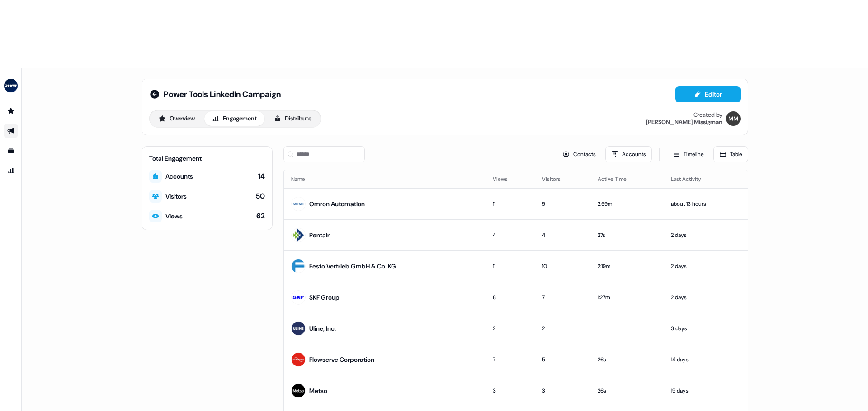 The height and width of the screenshot is (411, 868). What do you see at coordinates (174, 216) in the screenshot?
I see `div: Views` at bounding box center [174, 216].